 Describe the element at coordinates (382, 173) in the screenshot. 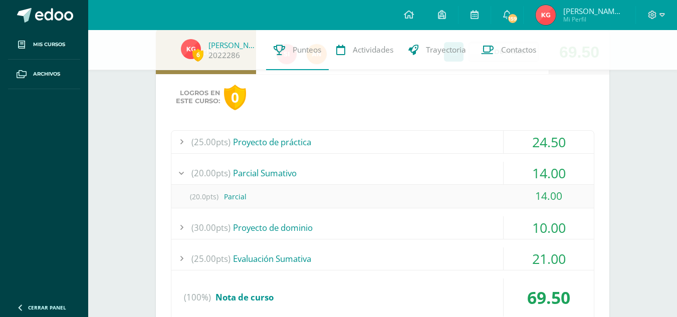

I see `div: Parcial Sumativo` at that location.